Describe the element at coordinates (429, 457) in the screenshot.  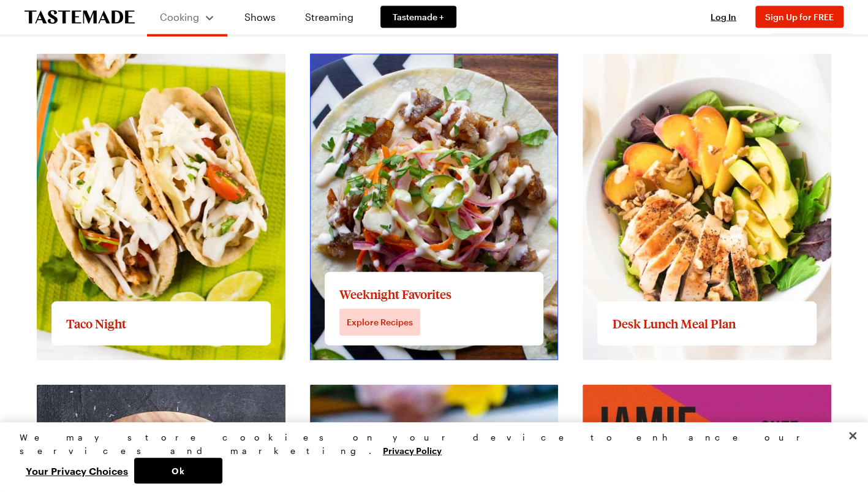
I see `div: Privacy` at that location.